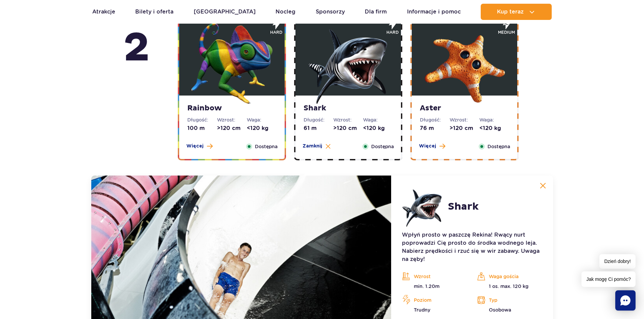 The width and height of the screenshot is (644, 319). Describe the element at coordinates (463, 207) in the screenshot. I see `h2: Shark` at that location.